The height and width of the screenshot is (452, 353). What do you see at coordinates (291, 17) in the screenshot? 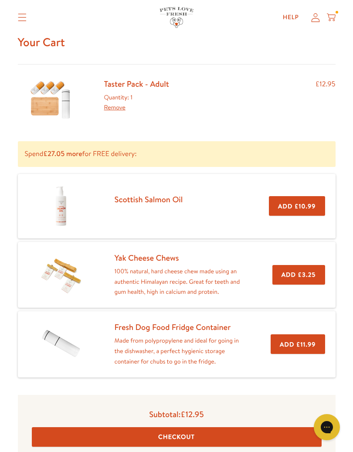
I see `a: Help` at bounding box center [291, 17].